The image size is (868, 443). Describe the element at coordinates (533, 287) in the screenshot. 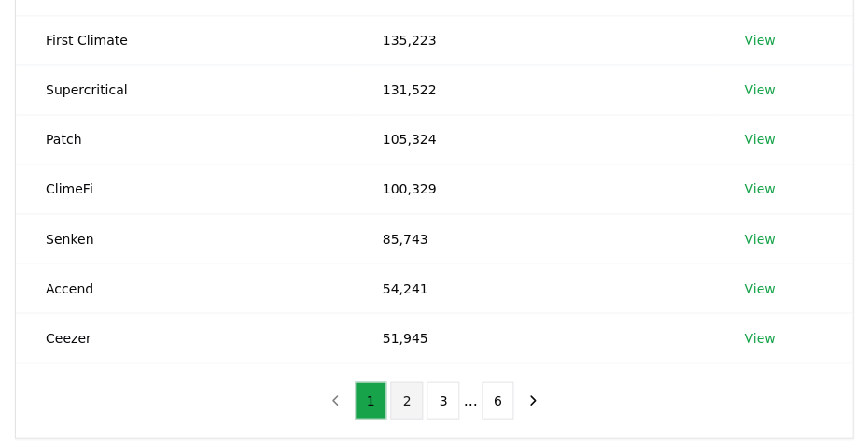

I see `td: 54,241` at that location.